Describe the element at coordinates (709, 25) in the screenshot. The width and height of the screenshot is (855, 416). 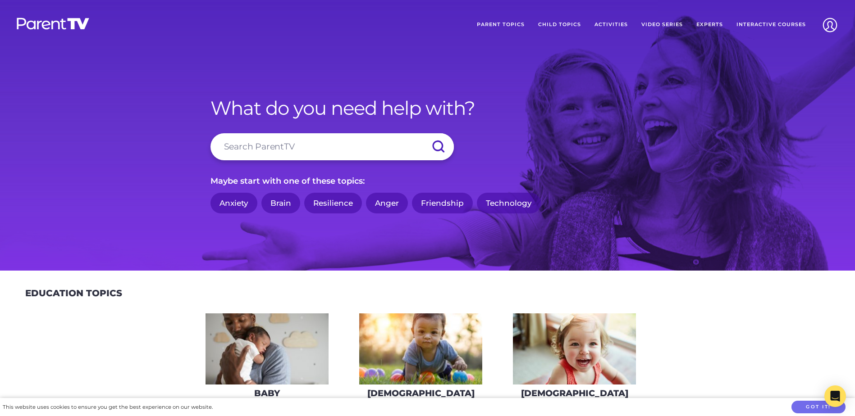
I see `a: Experts` at that location.